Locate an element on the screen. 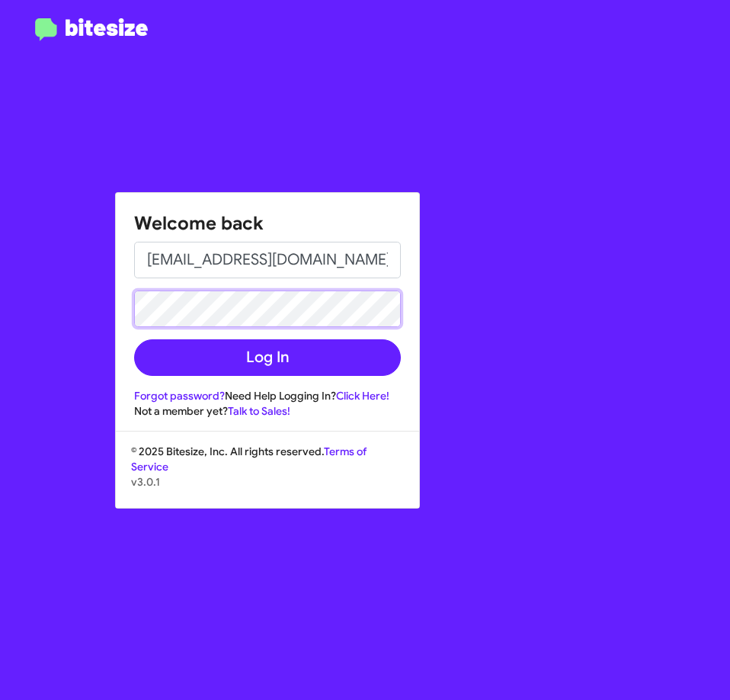 The height and width of the screenshot is (700, 730). div: © 2025 Bitesize, Inc. All rights reserved. is located at coordinates (267, 476).